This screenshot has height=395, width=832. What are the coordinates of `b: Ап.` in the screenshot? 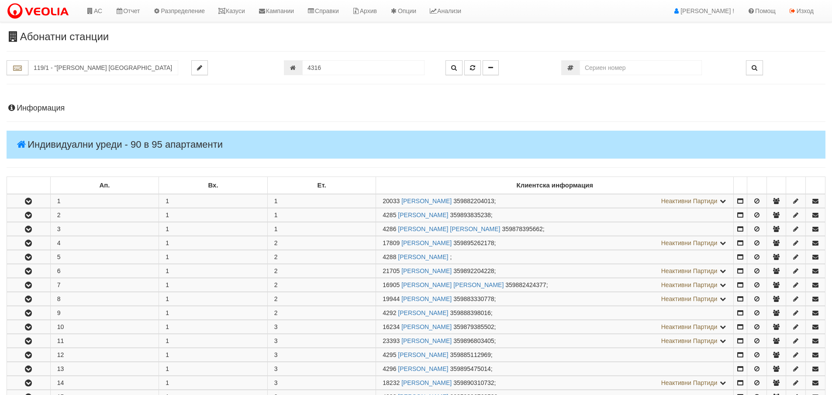 It's located at (105, 185).